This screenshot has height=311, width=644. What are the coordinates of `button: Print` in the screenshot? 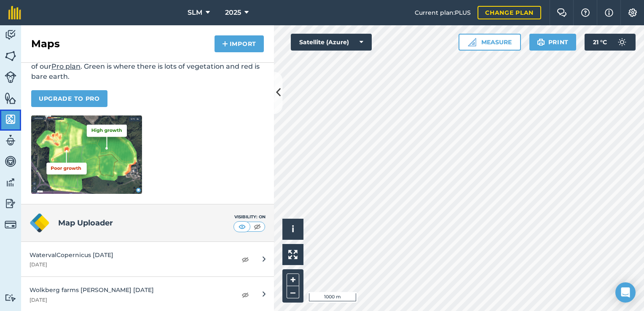 It's located at (553, 42).